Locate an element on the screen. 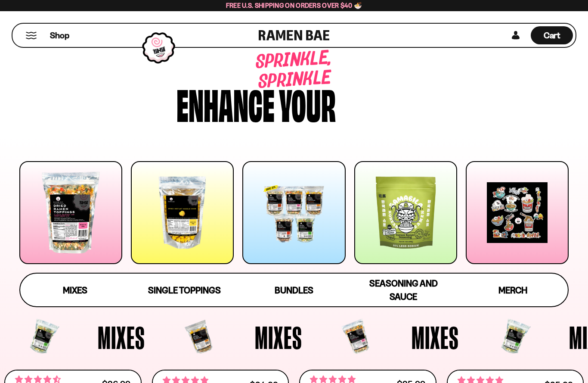 The height and width of the screenshot is (383, 588). a: Shop is located at coordinates (59, 35).